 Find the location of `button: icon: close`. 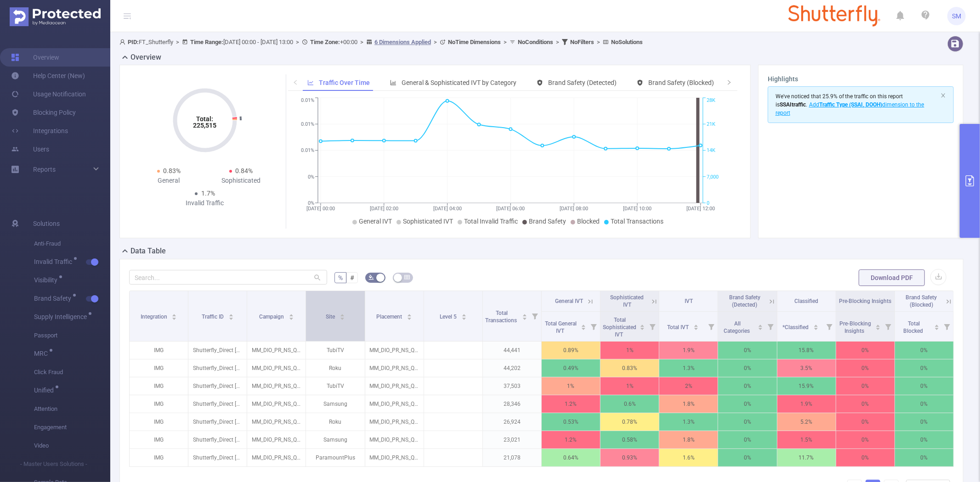

button: icon: close is located at coordinates (943, 96).